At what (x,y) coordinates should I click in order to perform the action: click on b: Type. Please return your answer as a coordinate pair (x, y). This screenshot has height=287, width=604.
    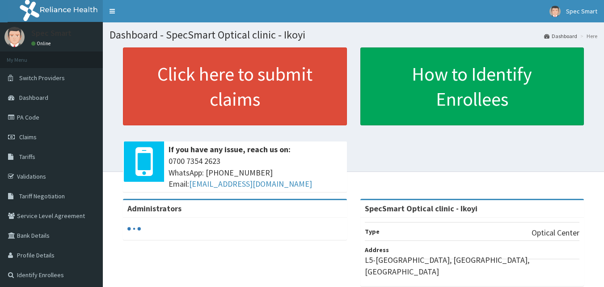
    Looking at the image, I should click on (372, 231).